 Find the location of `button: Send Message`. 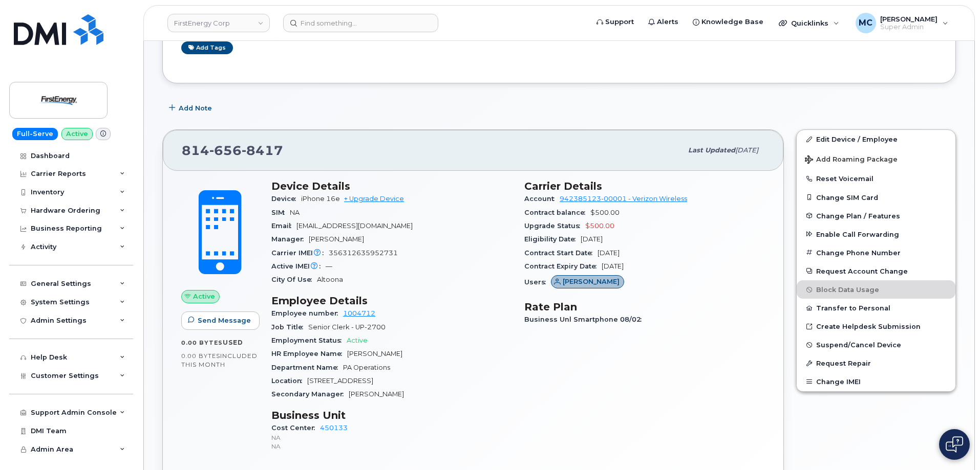

button: Send Message is located at coordinates (220, 321).